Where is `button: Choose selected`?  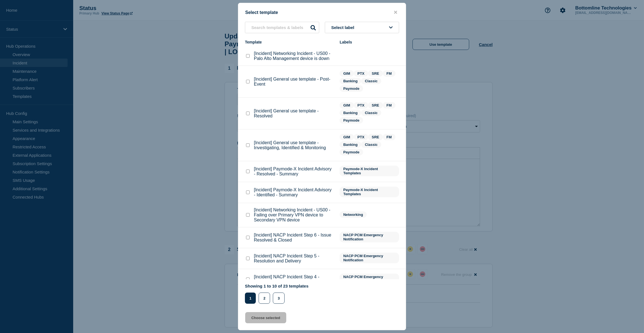 button: Choose selected is located at coordinates (266, 317).